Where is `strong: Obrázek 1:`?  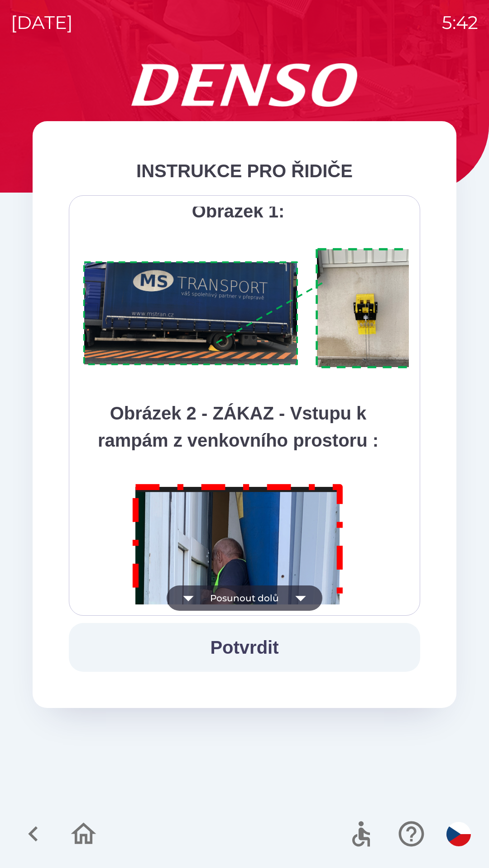 strong: Obrázek 1: is located at coordinates (238, 211).